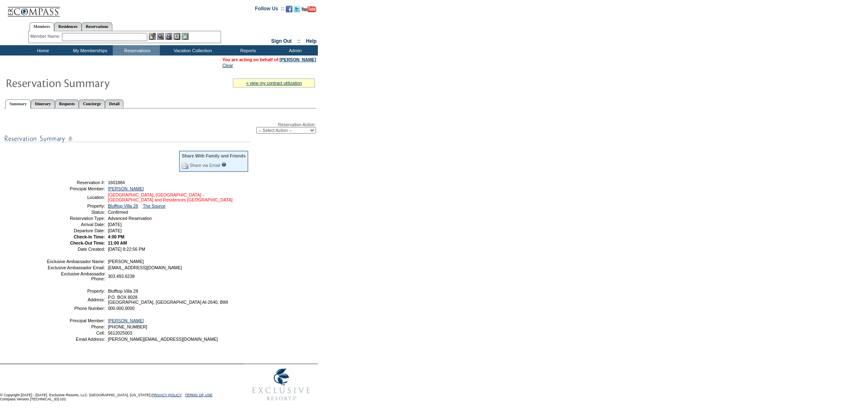 This screenshot has width=868, height=416. Describe the element at coordinates (192, 50) in the screenshot. I see `td: Vacation Collection` at that location.